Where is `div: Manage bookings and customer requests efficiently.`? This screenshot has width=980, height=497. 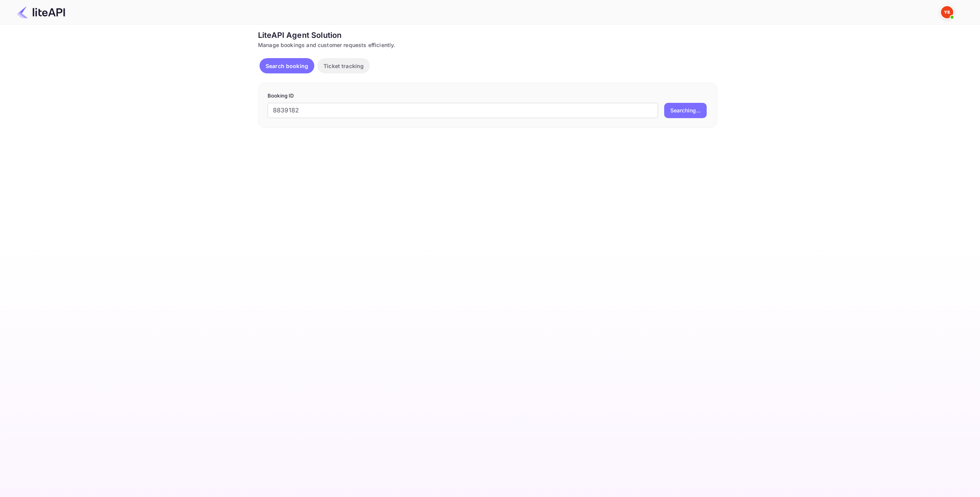 div: Manage bookings and customer requests efficiently. is located at coordinates (488, 45).